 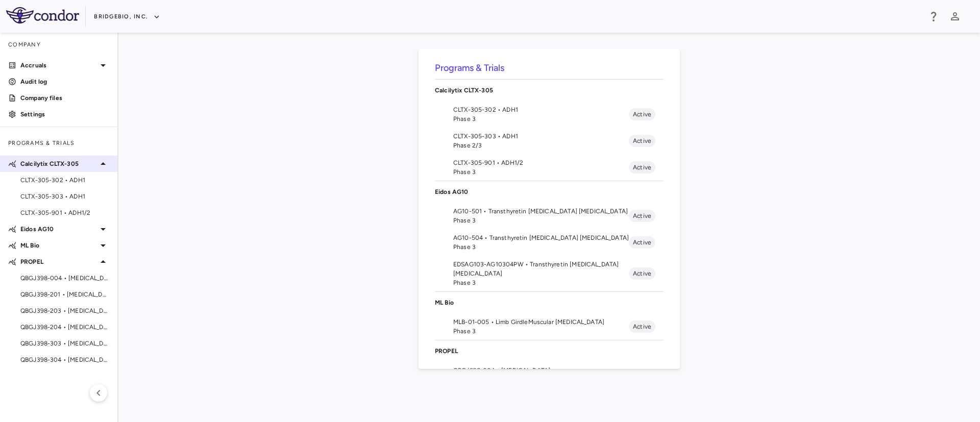 I want to click on span: Phase 2/3, so click(x=541, y=145).